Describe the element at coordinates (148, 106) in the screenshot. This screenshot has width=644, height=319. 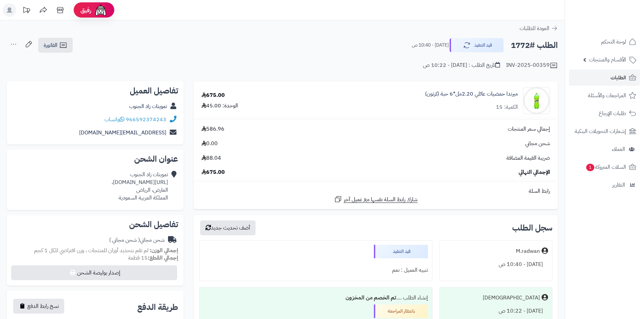
I see `a: تموينات زاد الجنوب` at that location.